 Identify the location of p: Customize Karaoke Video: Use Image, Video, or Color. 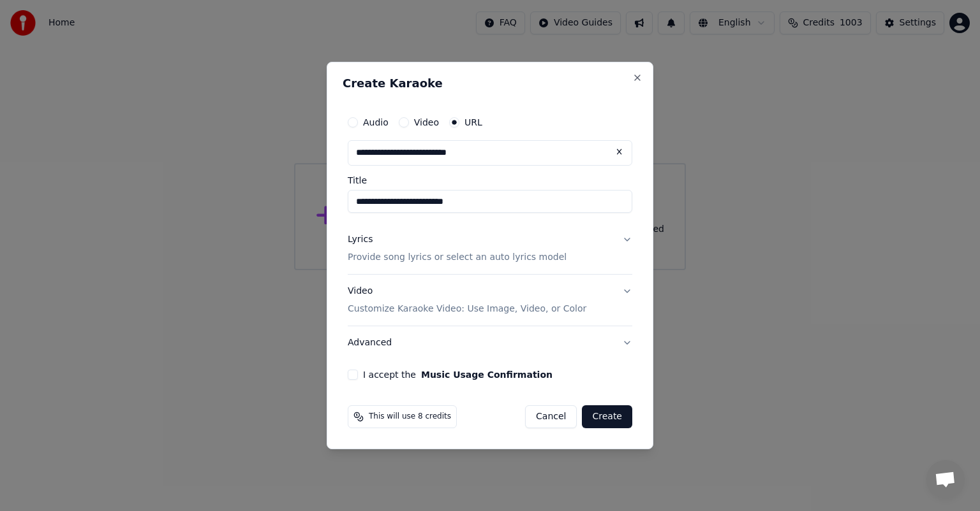
(467, 309).